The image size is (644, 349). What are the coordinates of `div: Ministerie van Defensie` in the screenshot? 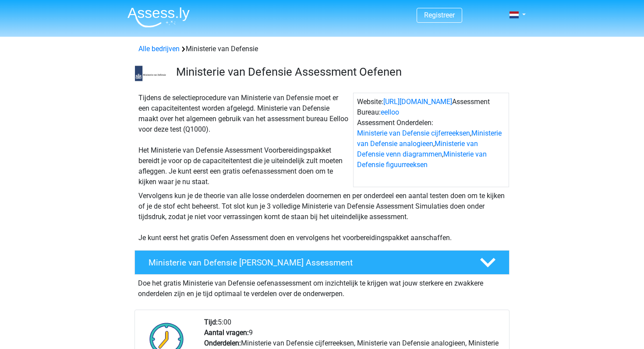 It's located at (322, 49).